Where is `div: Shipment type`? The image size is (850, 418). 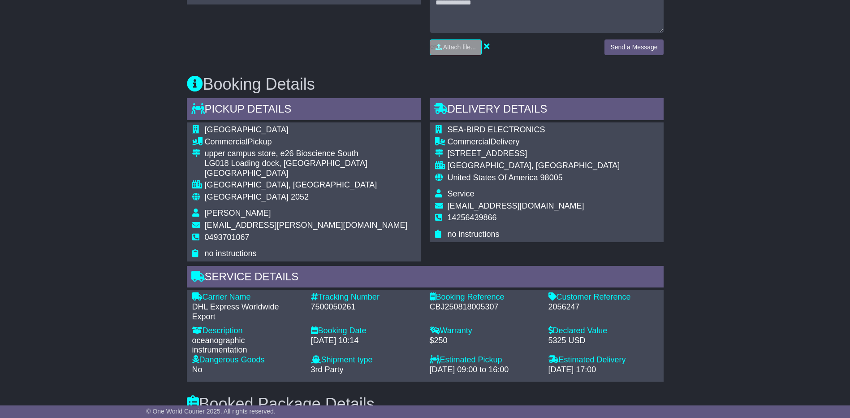
div: Shipment type is located at coordinates (366, 360).